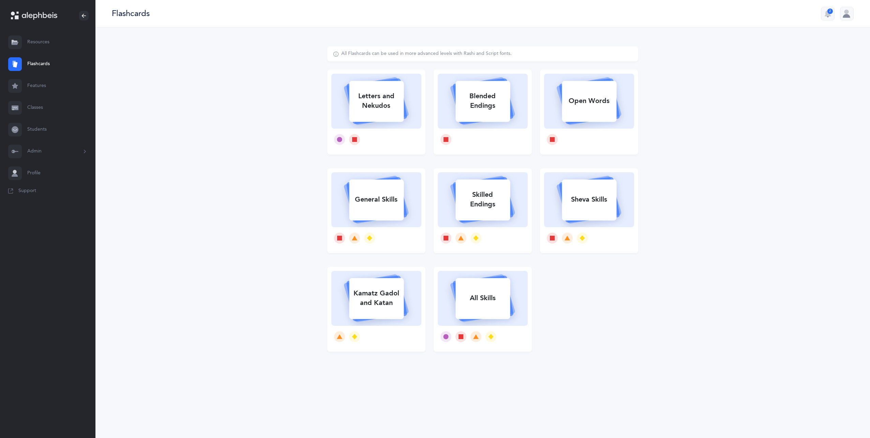 This screenshot has height=438, width=870. I want to click on div: Skilled Endings, so click(483, 199).